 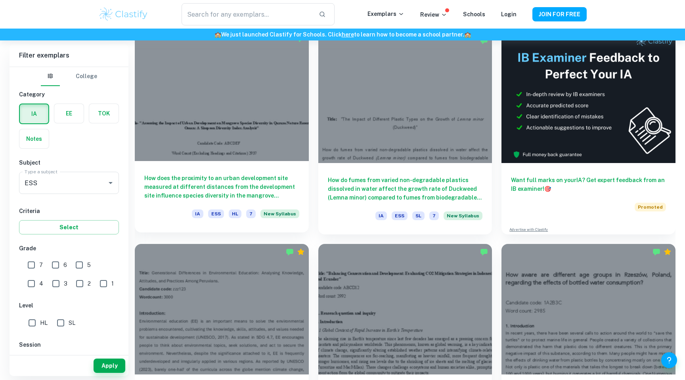 What do you see at coordinates (69, 162) in the screenshot?
I see `h6: Subject` at bounding box center [69, 162].